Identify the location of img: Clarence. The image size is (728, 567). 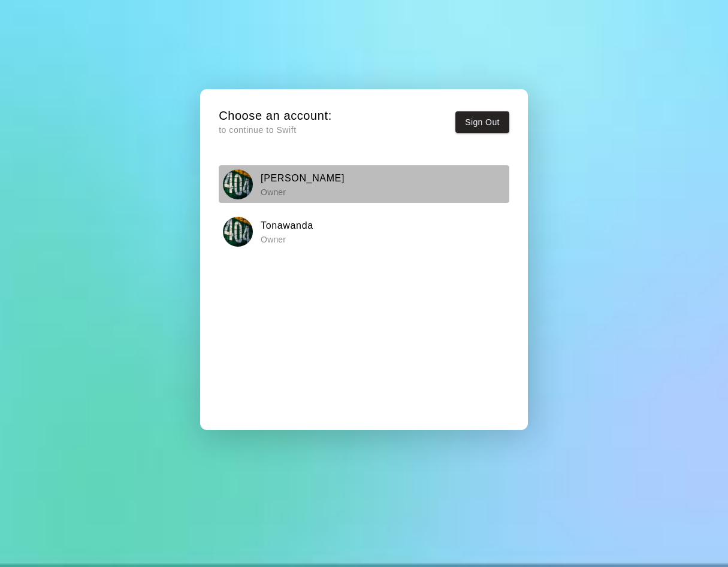
(238, 185).